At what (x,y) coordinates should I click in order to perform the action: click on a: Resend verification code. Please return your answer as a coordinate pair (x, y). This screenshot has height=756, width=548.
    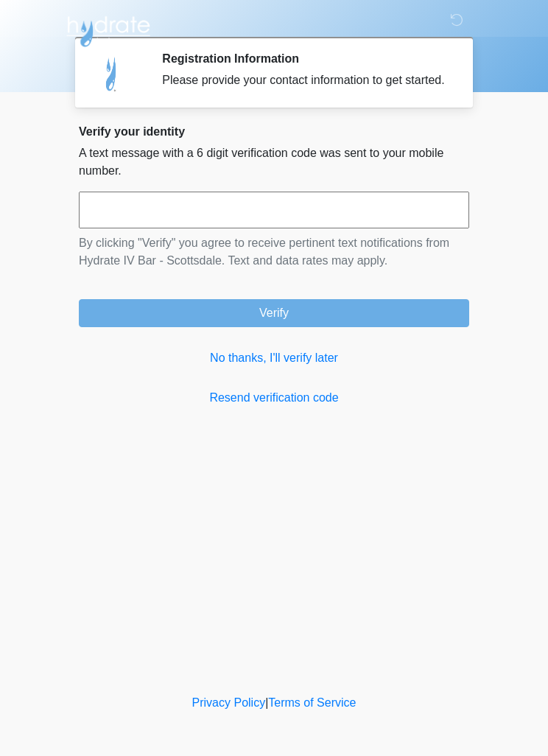
    Looking at the image, I should click on (274, 398).